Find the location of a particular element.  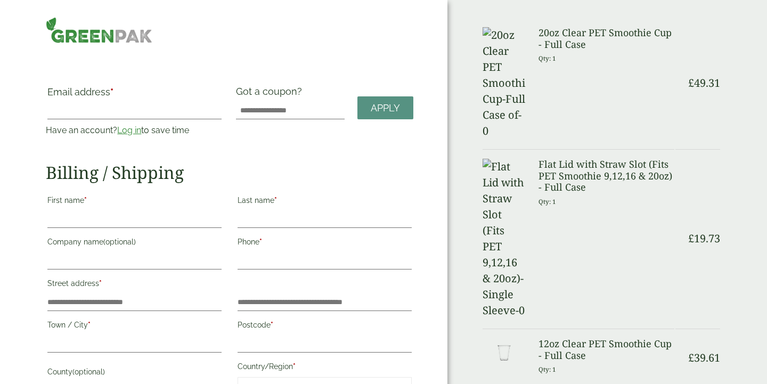

h2: Billing / Shipping is located at coordinates (229, 172).